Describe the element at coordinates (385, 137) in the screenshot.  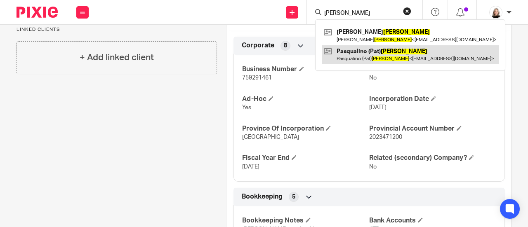
I see `span: 2023471200` at that location.